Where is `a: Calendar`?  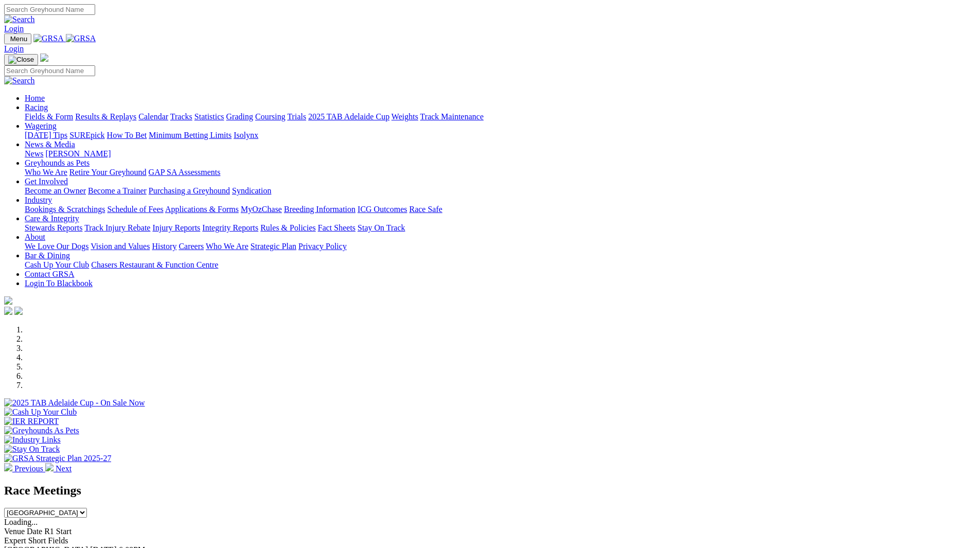
a: Calendar is located at coordinates (153, 116).